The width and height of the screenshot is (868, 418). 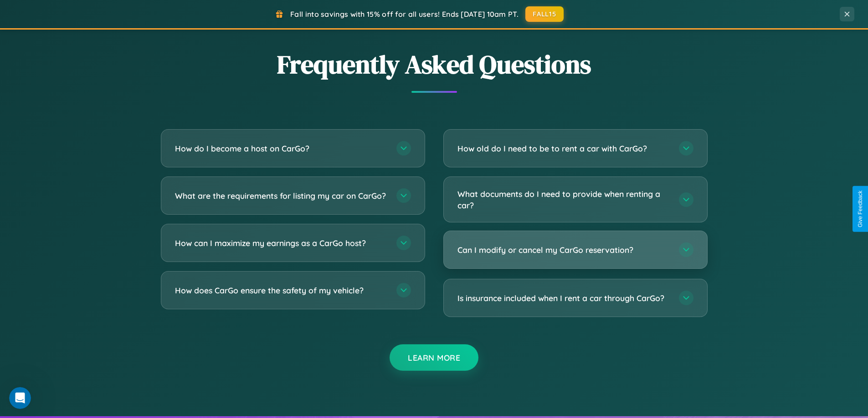 I want to click on h3: How do I become a host on CarGo?, so click(x=281, y=148).